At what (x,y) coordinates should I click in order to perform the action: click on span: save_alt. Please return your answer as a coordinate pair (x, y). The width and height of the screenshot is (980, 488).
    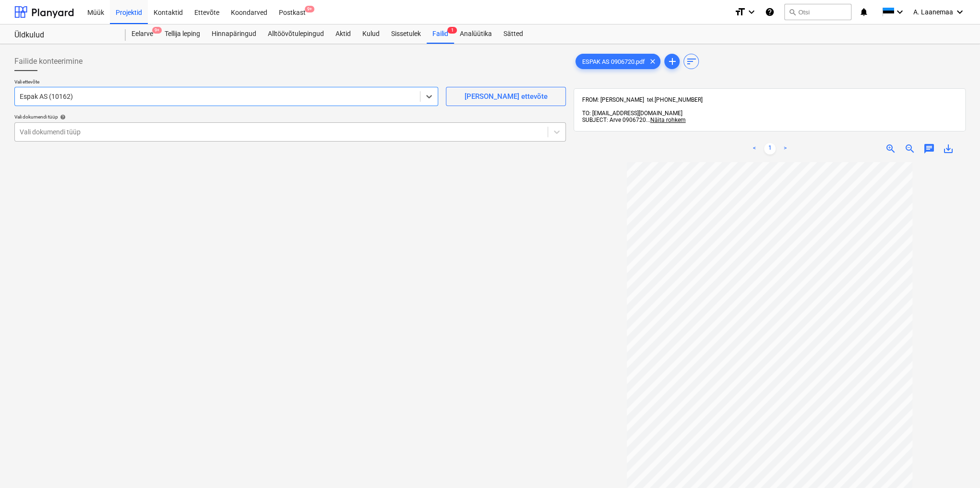
    Looking at the image, I should click on (948, 149).